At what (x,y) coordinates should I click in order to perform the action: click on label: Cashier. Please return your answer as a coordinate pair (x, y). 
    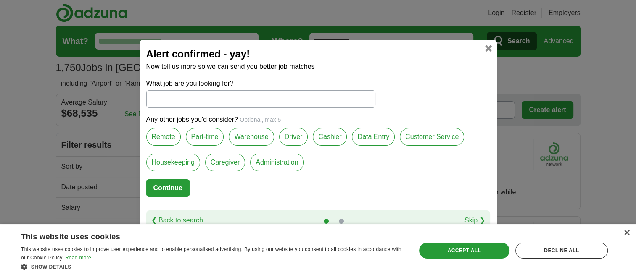
    Looking at the image, I should click on (330, 137).